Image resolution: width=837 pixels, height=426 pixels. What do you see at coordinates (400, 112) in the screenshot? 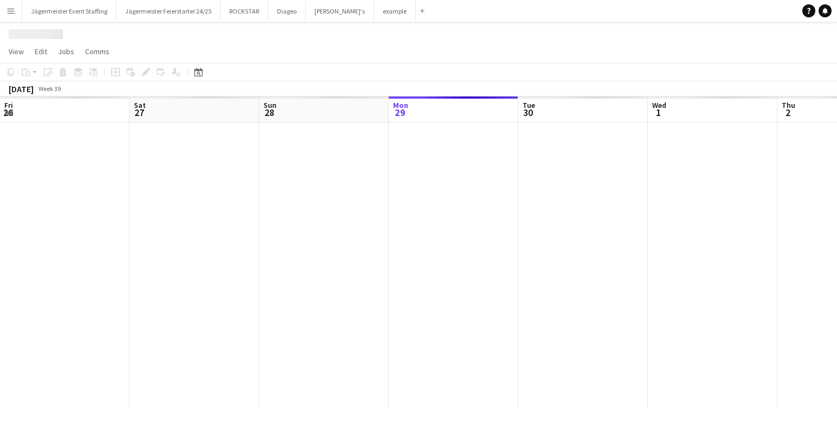
I see `span: 29` at bounding box center [400, 112].